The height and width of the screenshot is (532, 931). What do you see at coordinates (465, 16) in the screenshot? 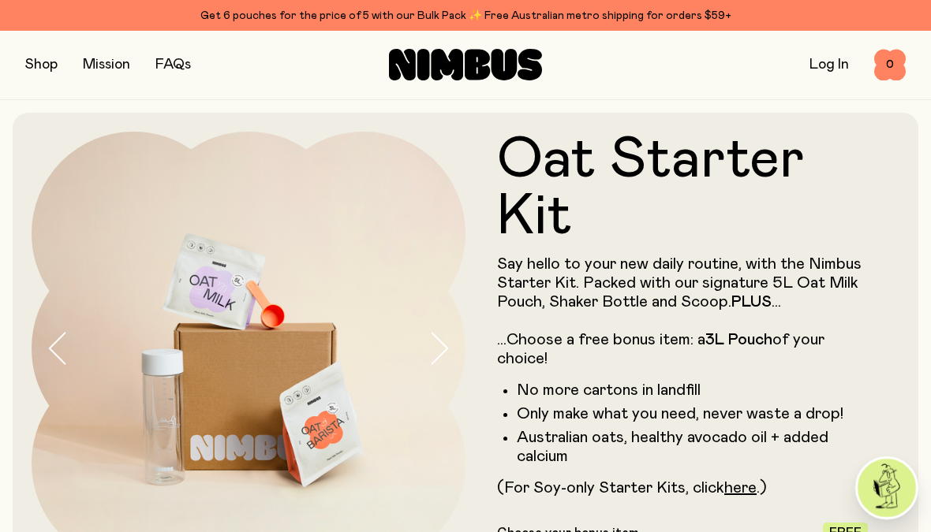
I see `div: Get 6 pouches for the price of 5 with our Bulk Pack ✨ Free Australian metro shipping for orders $59+` at bounding box center [465, 16].